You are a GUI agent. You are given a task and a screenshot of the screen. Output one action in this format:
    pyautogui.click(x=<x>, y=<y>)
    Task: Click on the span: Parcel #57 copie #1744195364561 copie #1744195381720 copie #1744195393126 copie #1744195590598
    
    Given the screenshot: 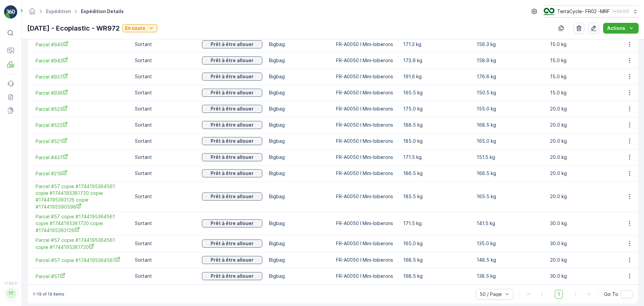 What is the action you would take?
    pyautogui.click(x=82, y=196)
    